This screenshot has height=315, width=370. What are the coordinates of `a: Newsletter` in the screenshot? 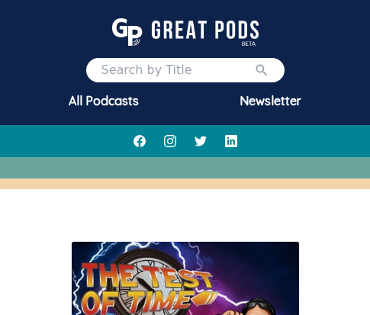 It's located at (270, 101).